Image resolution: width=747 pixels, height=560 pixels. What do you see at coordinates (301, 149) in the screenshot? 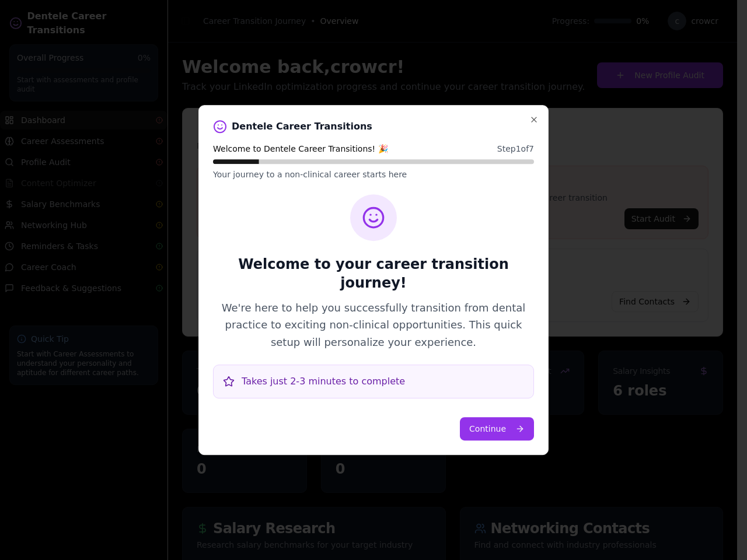
I see `span: Welcome to Dentele Career Transitions! 🎉` at bounding box center [301, 149].